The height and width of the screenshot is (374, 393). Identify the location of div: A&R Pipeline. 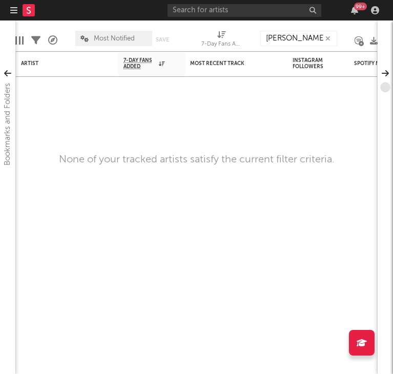
(53, 41).